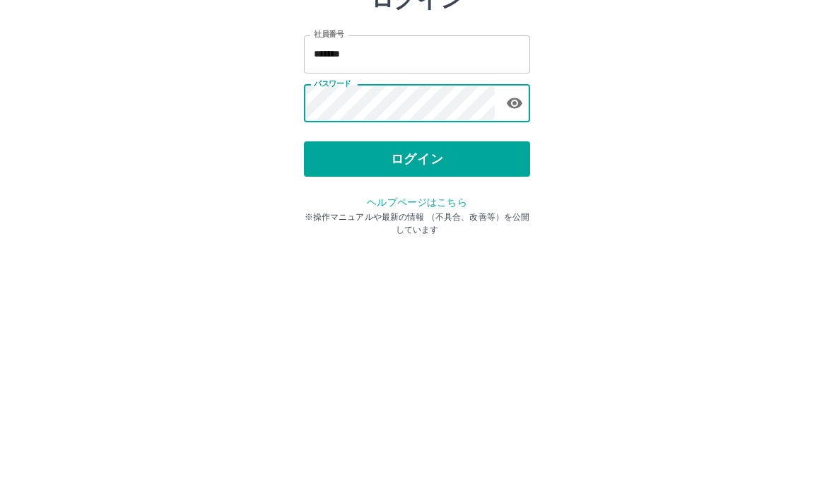 The image size is (834, 504). Describe the element at coordinates (332, 187) in the screenshot. I see `label: パスワード` at that location.